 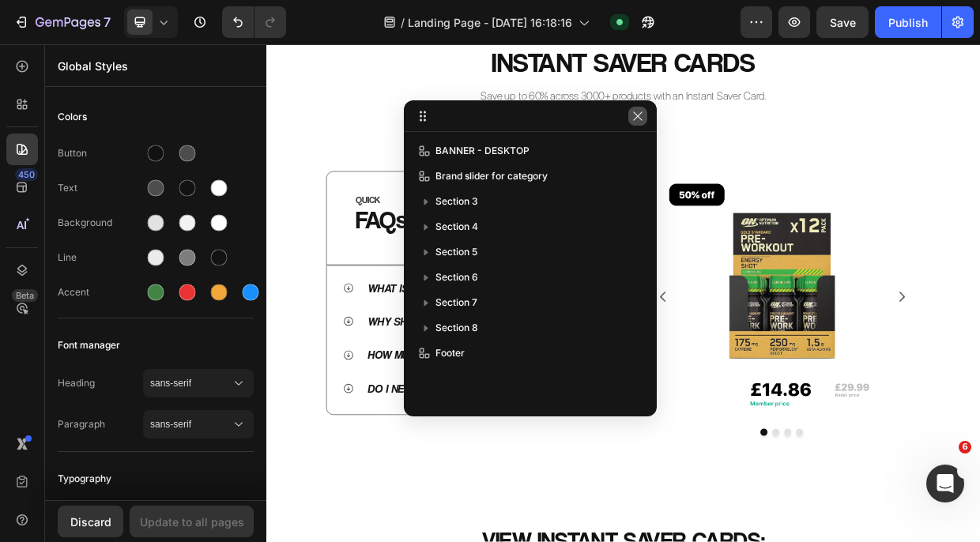 I want to click on p: How much is it?, so click(x=190, y=414).